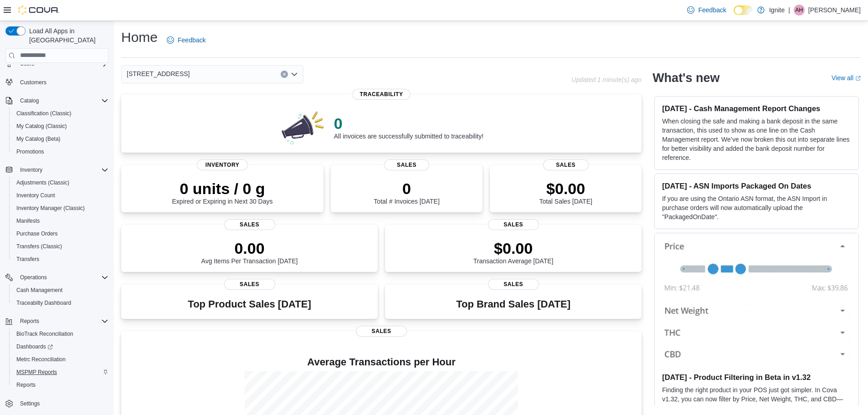 The width and height of the screenshot is (868, 415). What do you see at coordinates (61, 126) in the screenshot?
I see `button: My Catalog (Classic)` at bounding box center [61, 126].